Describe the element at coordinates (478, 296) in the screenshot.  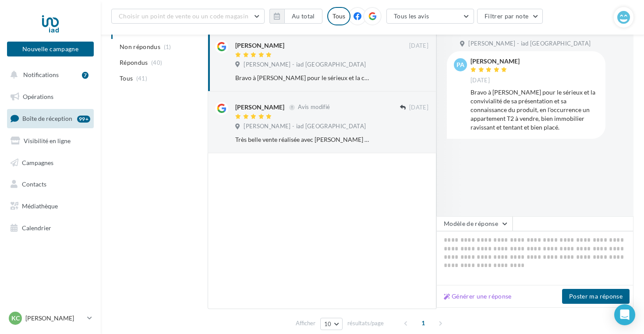
I see `button: Générer une réponse` at that location.